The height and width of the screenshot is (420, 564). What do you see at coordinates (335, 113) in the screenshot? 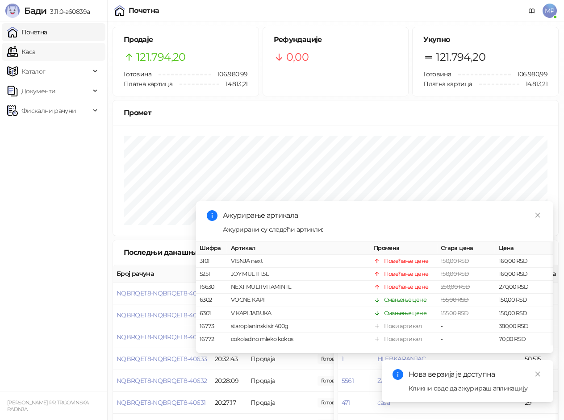
I see `div: Промет` at bounding box center [335, 113].